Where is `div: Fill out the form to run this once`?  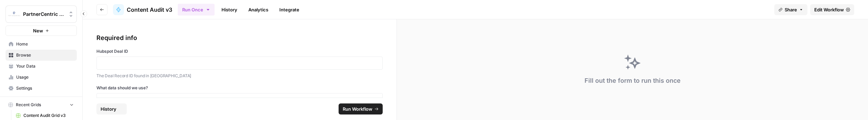
div: Fill out the form to run this once is located at coordinates (633, 81).